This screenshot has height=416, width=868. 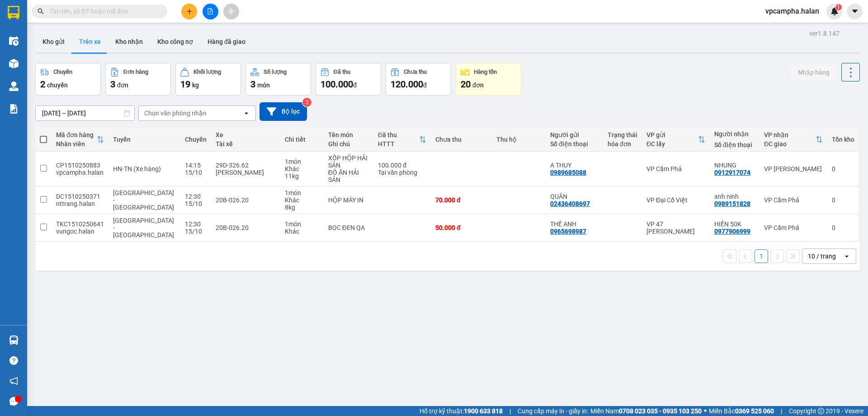 What do you see at coordinates (349, 227) in the screenshot?
I see `div: BỌC ĐEN QA` at bounding box center [349, 227].